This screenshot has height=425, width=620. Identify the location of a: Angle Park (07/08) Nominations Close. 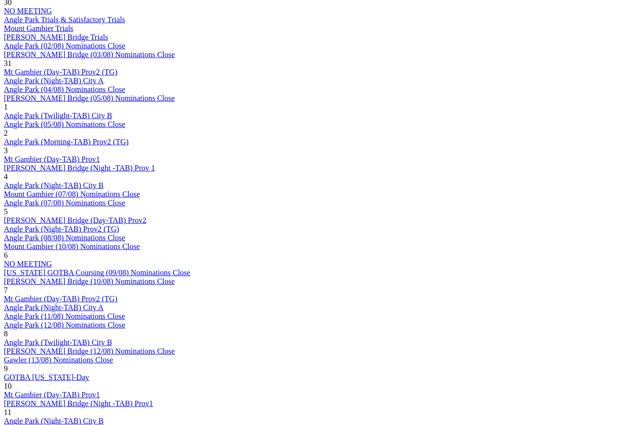
(64, 202).